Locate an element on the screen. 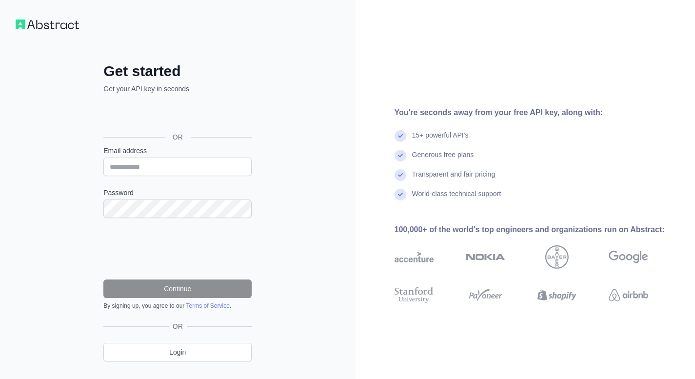 The height and width of the screenshot is (379, 695). img: payoneer is located at coordinates (485, 295).